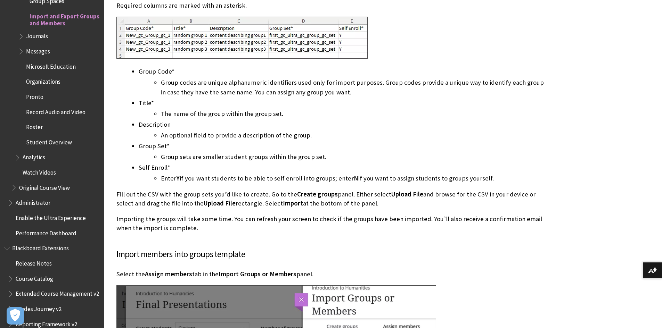 The image size is (662, 328). Describe the element at coordinates (354, 114) in the screenshot. I see `li: The name of the group within the group set.` at that location.